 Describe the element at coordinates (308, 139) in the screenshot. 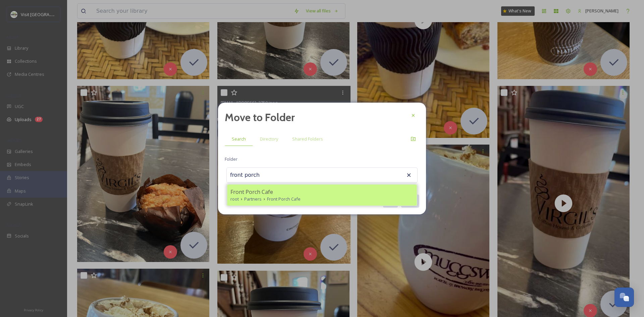

I see `span: Shared Folders` at that location.